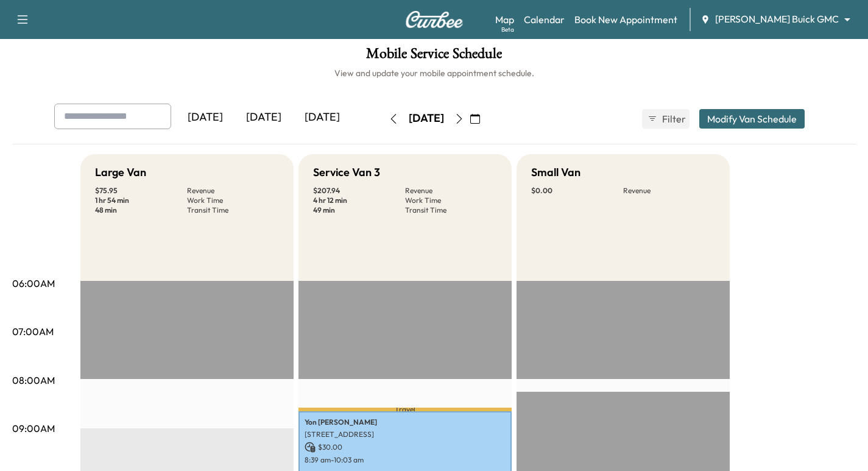 The height and width of the screenshot is (471, 868). Describe the element at coordinates (359, 191) in the screenshot. I see `p: $ 207.94` at that location.